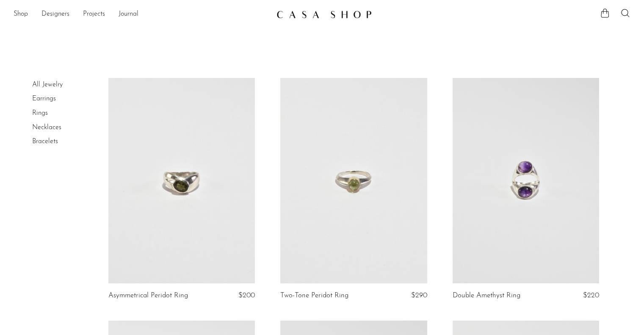  I want to click on nav: Desktop navigation, so click(141, 15).